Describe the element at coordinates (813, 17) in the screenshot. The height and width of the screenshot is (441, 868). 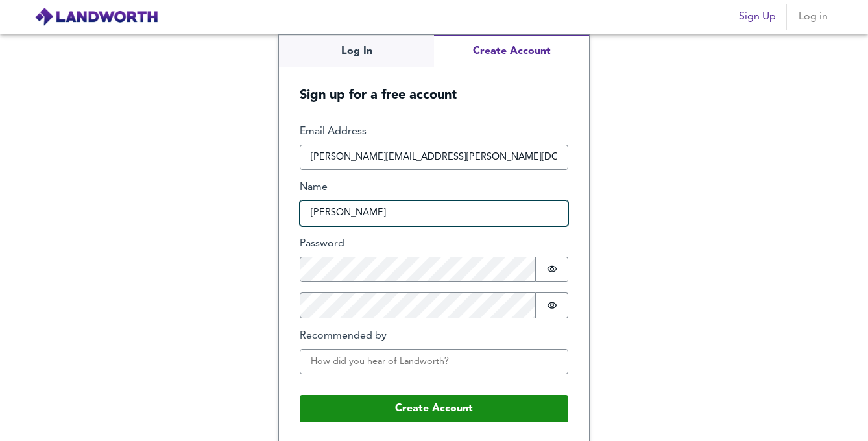
I see `span: Log in` at that location.